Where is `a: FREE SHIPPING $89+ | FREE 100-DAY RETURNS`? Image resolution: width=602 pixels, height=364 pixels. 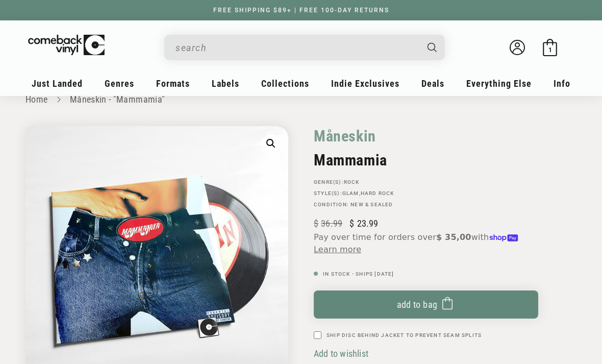 a: FREE SHIPPING $89+ | FREE 100-DAY RETURNS is located at coordinates (301, 11).